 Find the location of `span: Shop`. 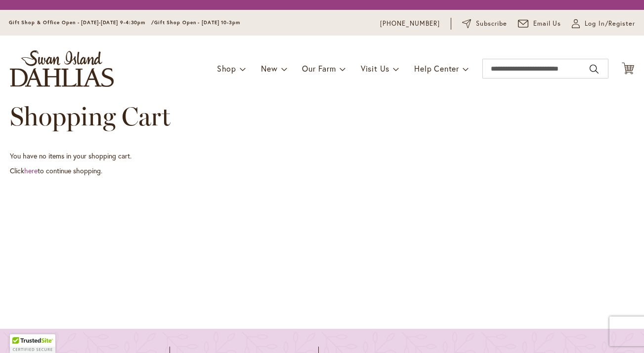

span: Shop is located at coordinates (226, 68).